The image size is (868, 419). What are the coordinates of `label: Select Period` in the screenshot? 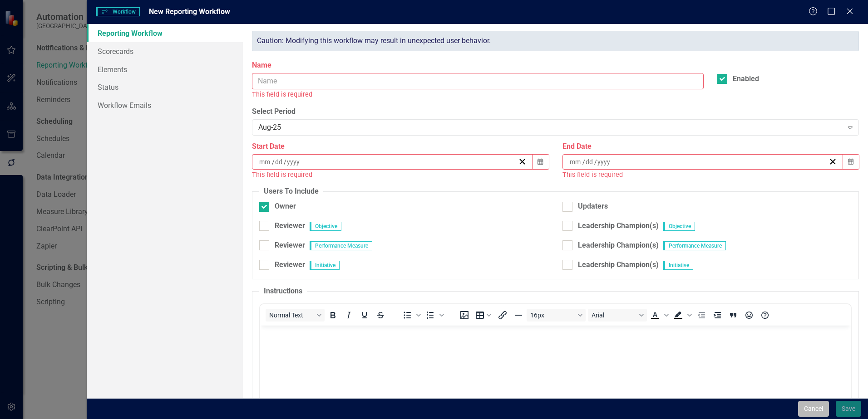 It's located at (555, 112).